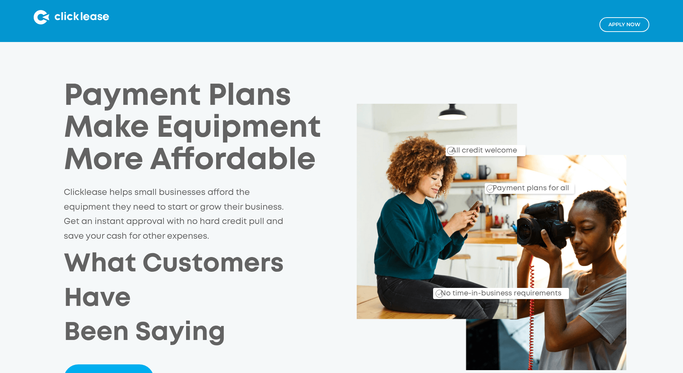  What do you see at coordinates (625, 24) in the screenshot?
I see `a: Apply NOw` at bounding box center [625, 24].